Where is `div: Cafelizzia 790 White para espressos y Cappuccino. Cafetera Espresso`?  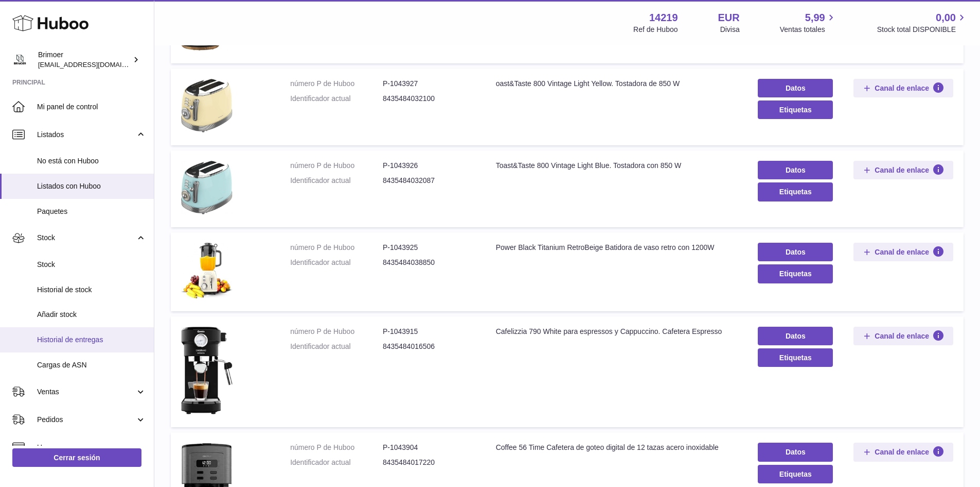
div: Cafelizzia 790 White para espressos y Cappuccino. Cafetera Espresso is located at coordinates (617, 331).